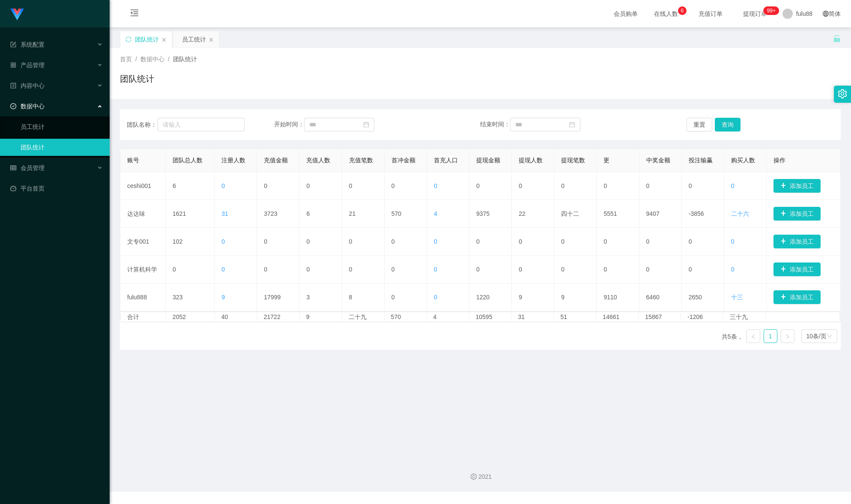  Describe the element at coordinates (177, 297) in the screenshot. I see `font: 323` at that location.